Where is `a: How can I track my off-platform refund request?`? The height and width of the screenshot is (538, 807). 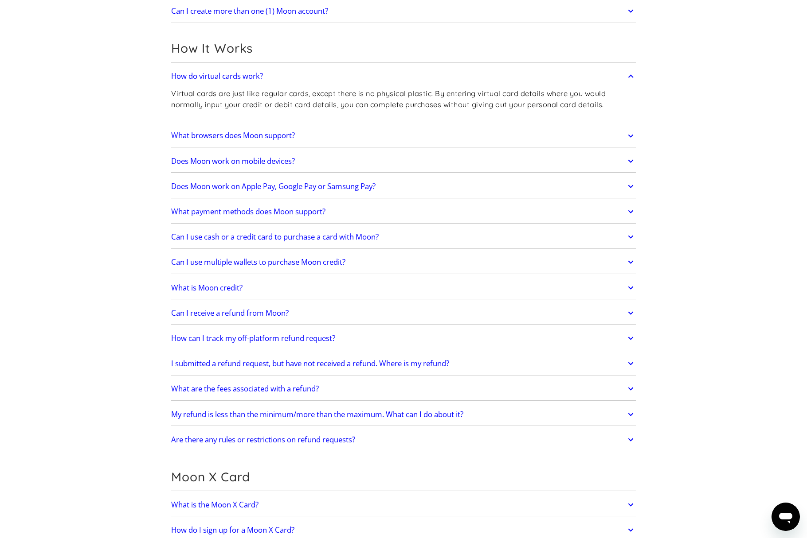 a: How can I track my off-platform refund request? is located at coordinates (403, 339).